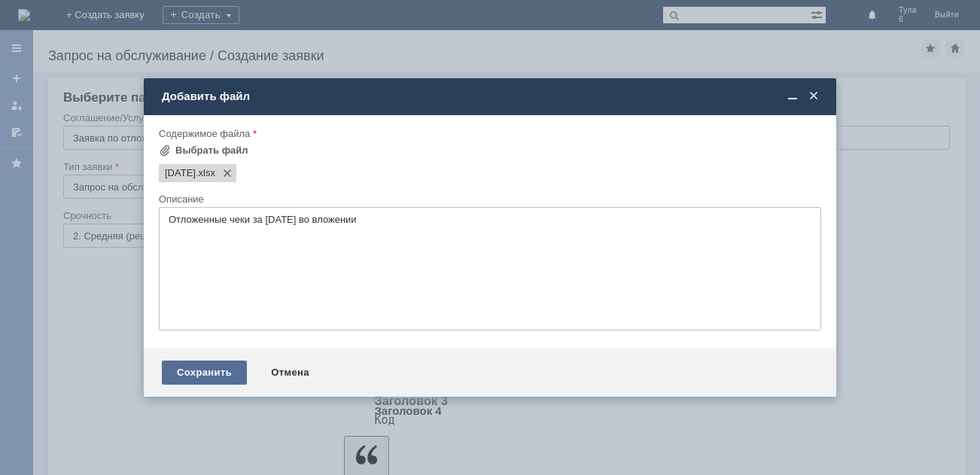 Image resolution: width=980 pixels, height=475 pixels. Describe the element at coordinates (211, 150) in the screenshot. I see `div: Выбрать файл` at that location.